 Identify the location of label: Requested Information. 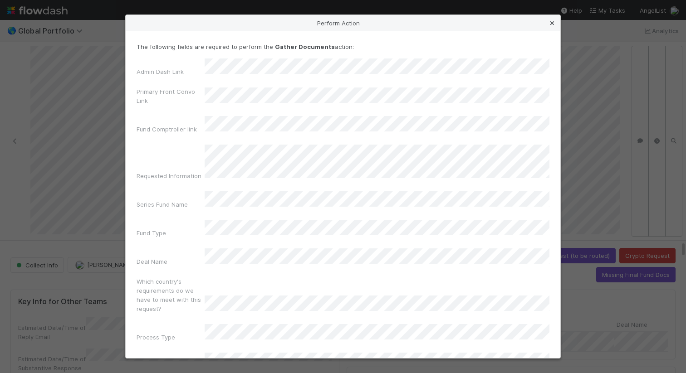
(169, 176).